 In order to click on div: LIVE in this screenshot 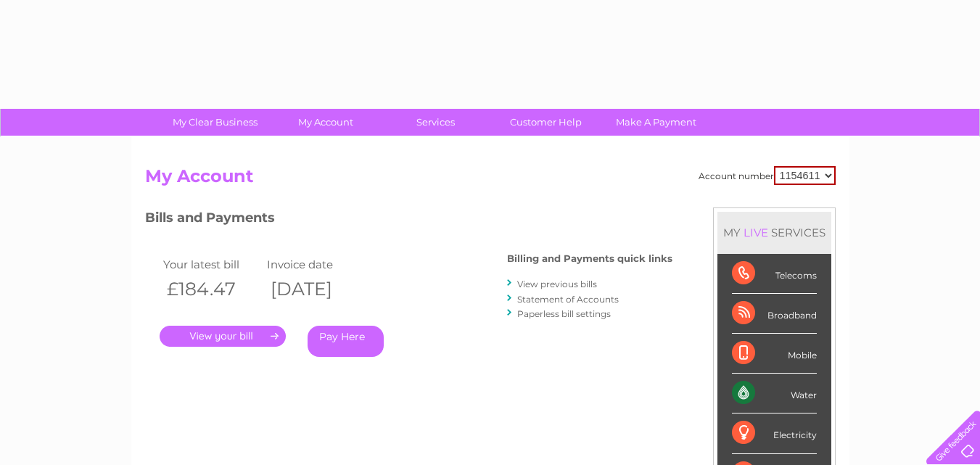, I will do `click(756, 232)`.